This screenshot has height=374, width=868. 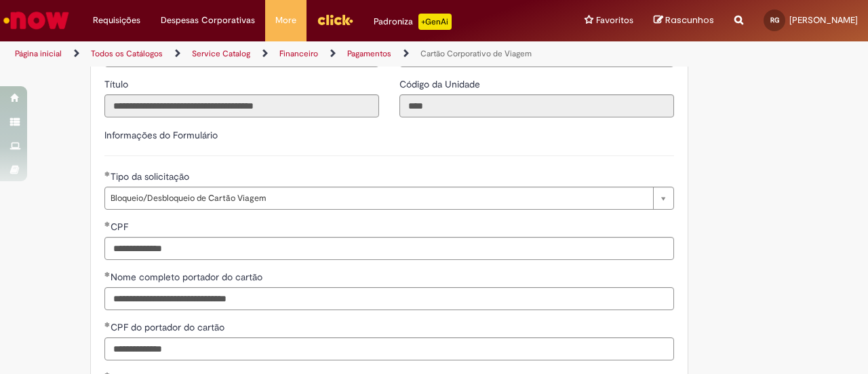 I want to click on span: Bloqueio/Desbloqueio de Cartão Viagem, so click(x=378, y=198).